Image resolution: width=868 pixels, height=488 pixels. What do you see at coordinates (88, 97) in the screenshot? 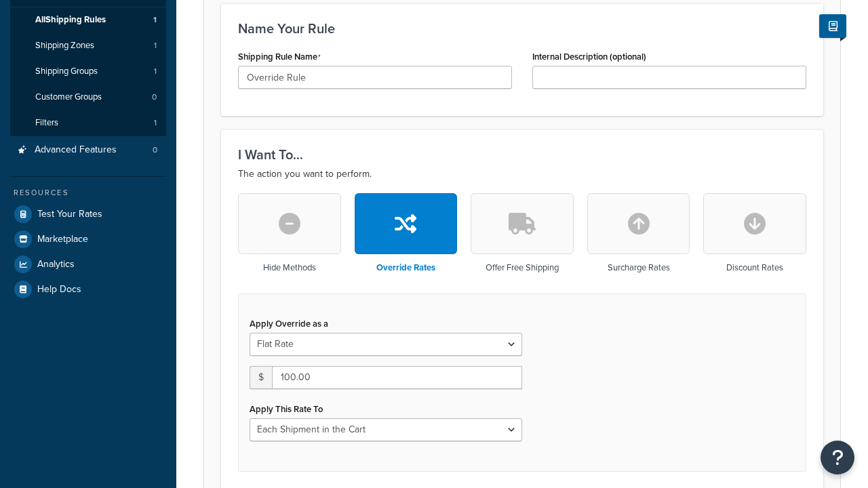
I see `a: Customer Groups0` at bounding box center [88, 97].